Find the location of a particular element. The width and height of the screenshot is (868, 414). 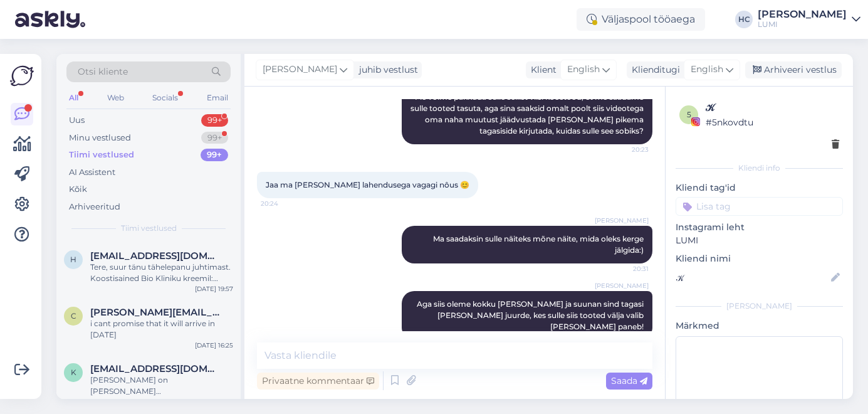

div: HC is located at coordinates (745, 19).